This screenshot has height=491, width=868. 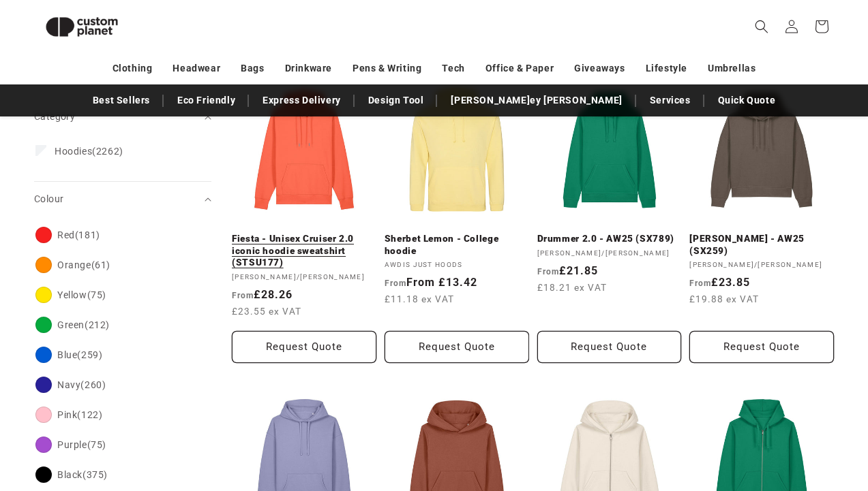 I want to click on a: Clothing, so click(x=132, y=69).